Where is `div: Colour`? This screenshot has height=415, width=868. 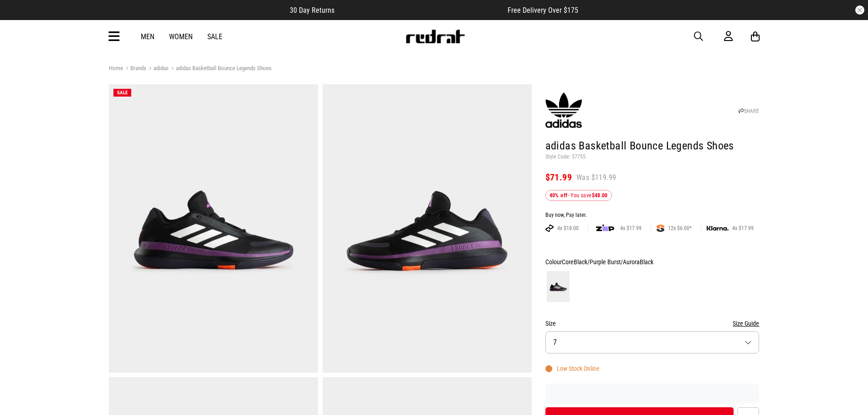 div: Colour is located at coordinates (652, 262).